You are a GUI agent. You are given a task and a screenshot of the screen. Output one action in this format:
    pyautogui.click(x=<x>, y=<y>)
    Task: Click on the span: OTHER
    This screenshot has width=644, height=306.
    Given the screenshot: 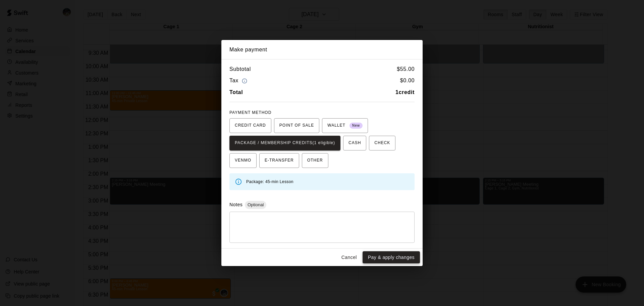 What is the action you would take?
    pyautogui.click(x=315, y=161)
    